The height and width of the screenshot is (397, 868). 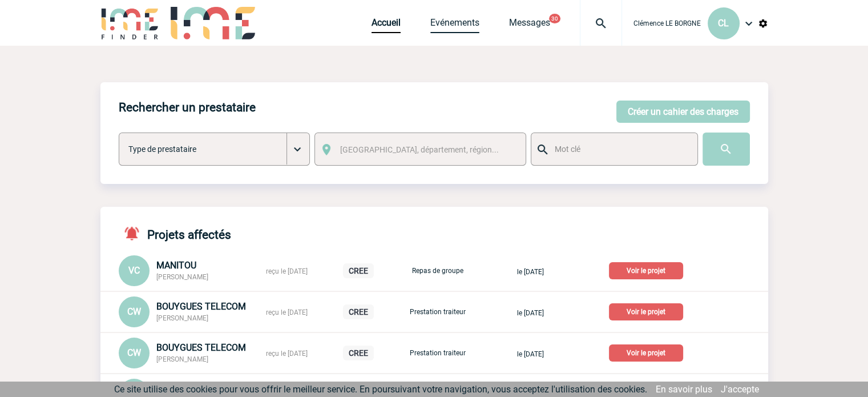 I want to click on span: CL, so click(x=723, y=23).